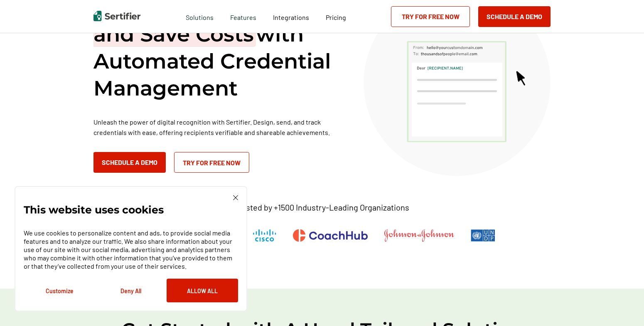 Image resolution: width=644 pixels, height=326 pixels. I want to click on span: Pricing, so click(336, 17).